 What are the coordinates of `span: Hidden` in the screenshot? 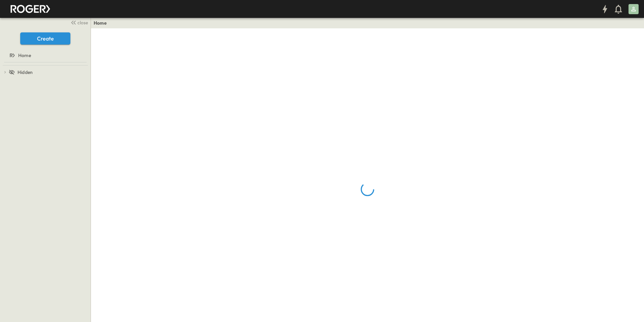 It's located at (25, 72).